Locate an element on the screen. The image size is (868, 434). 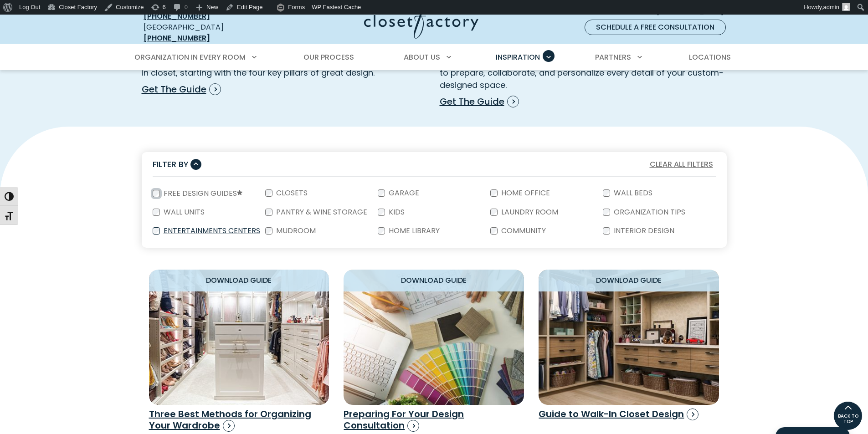
label: Mudroom is located at coordinates (295, 231).